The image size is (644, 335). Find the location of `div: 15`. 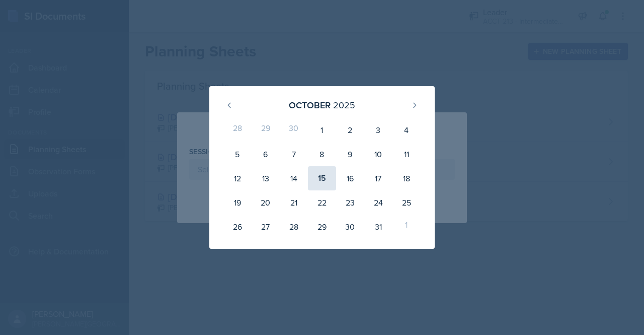

div: 15 is located at coordinates (322, 178).